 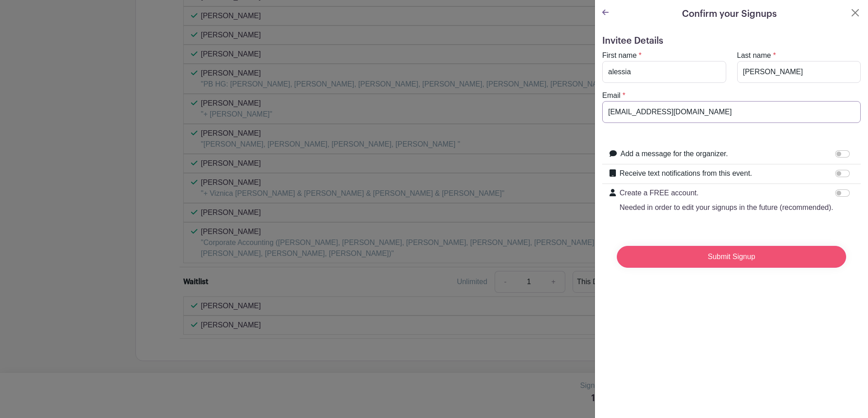 I want to click on p: Needed in order to edit your signups in the future (recommended)., so click(x=726, y=208).